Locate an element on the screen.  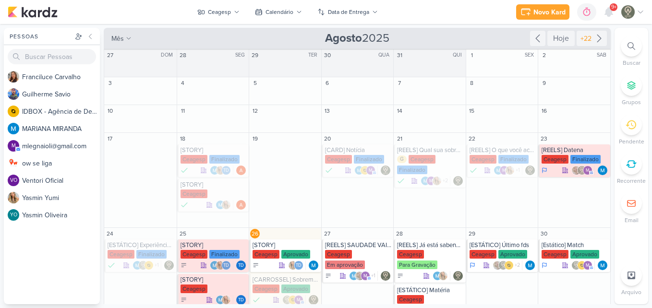
div: SEX is located at coordinates (531, 55).